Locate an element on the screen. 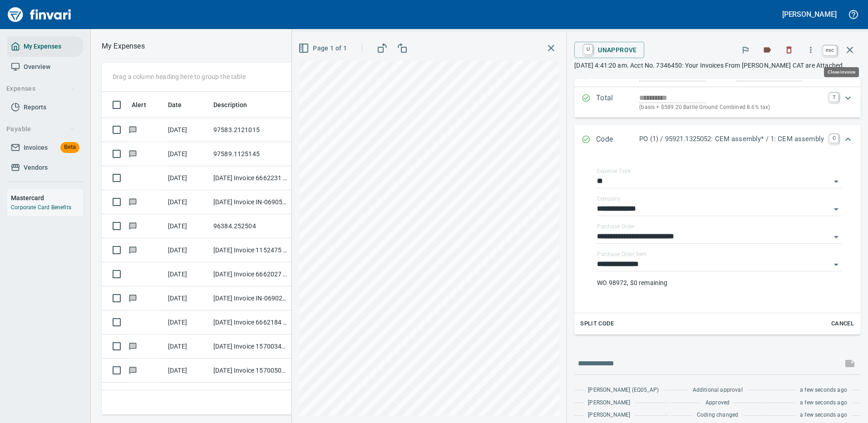  span: Alert is located at coordinates (139, 105).